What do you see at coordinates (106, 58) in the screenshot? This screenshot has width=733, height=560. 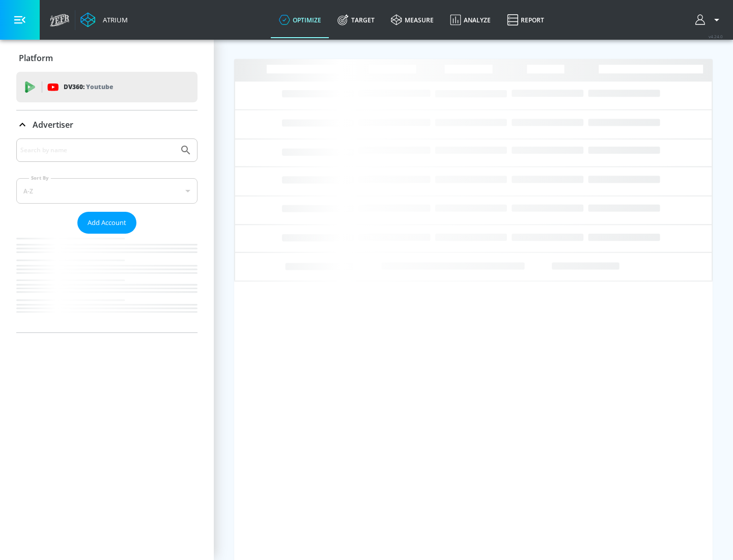 I see `div: Platform` at bounding box center [106, 58].